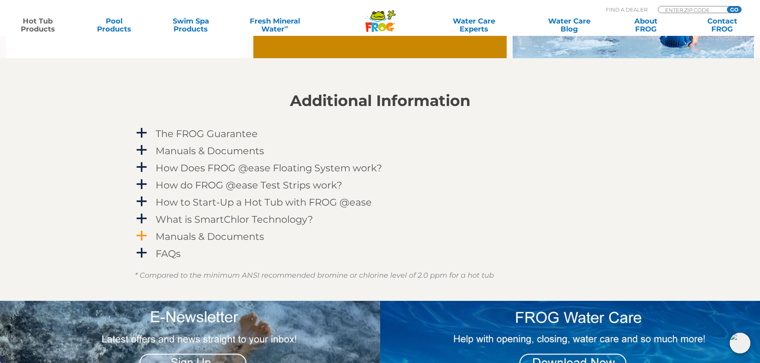 This screenshot has height=363, width=760. Describe the element at coordinates (274, 25) in the screenshot. I see `a: Fresh MineralWater∞` at that location.